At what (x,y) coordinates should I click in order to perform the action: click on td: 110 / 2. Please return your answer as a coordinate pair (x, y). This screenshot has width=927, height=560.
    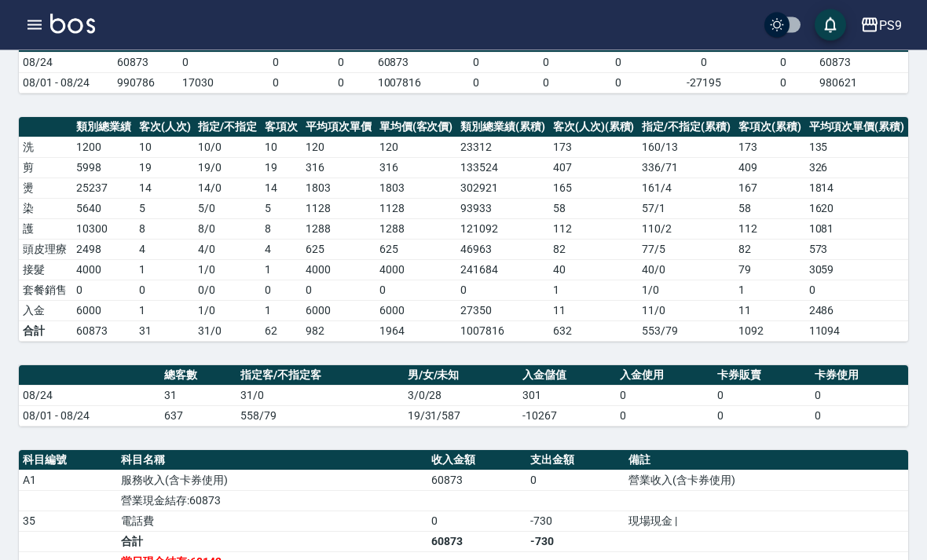
    Looking at the image, I should click on (686, 229).